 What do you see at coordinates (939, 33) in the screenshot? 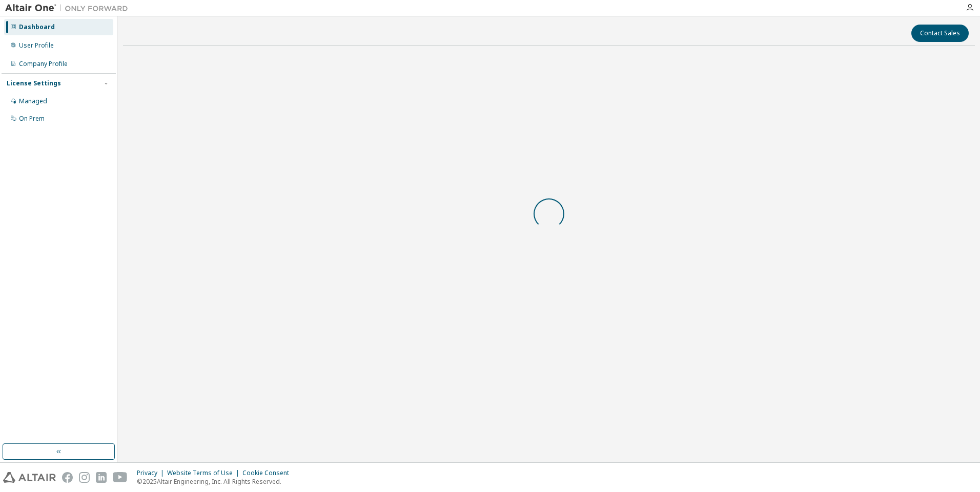
I see `button: Contact Sales` at bounding box center [939, 33].